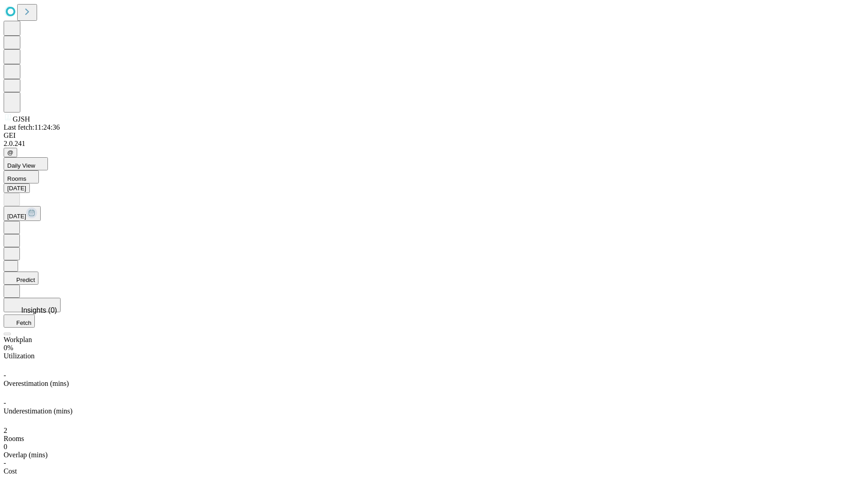  I want to click on span: Insights (0), so click(39, 310).